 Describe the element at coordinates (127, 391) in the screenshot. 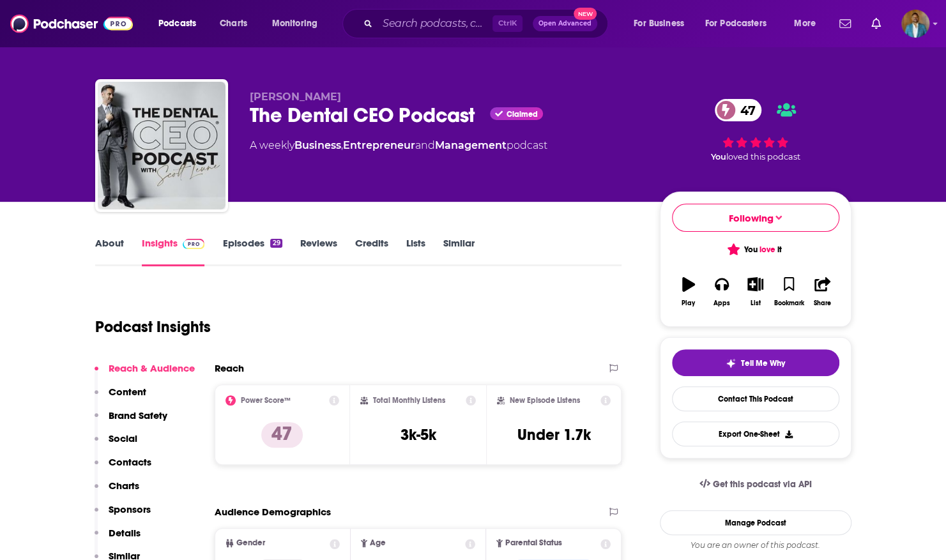

I see `p: Content` at that location.